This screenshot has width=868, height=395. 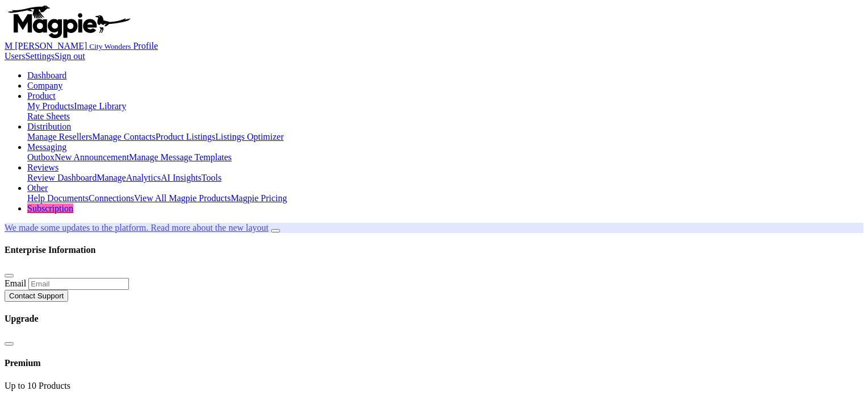 What do you see at coordinates (249, 137) in the screenshot?
I see `a: Listings Optimizer` at bounding box center [249, 137].